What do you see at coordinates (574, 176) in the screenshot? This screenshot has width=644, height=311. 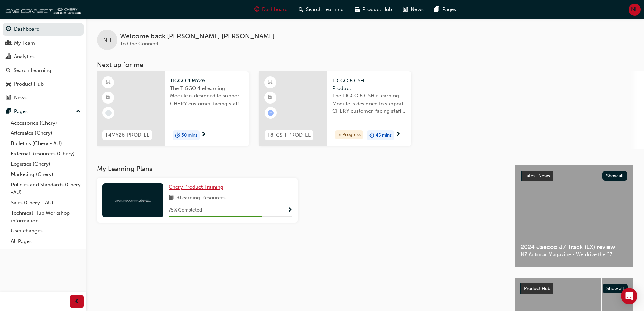 I see `a: Latest NewsShow all` at bounding box center [574, 176].